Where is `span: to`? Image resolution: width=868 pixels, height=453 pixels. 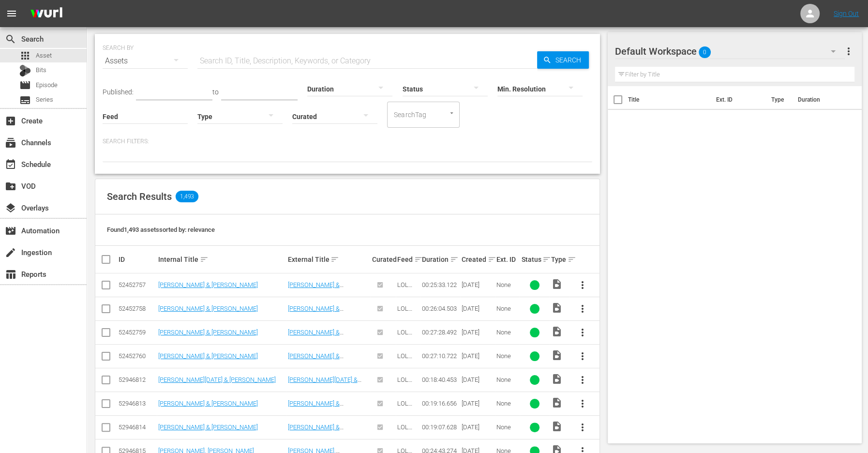 span: to is located at coordinates (215, 92).